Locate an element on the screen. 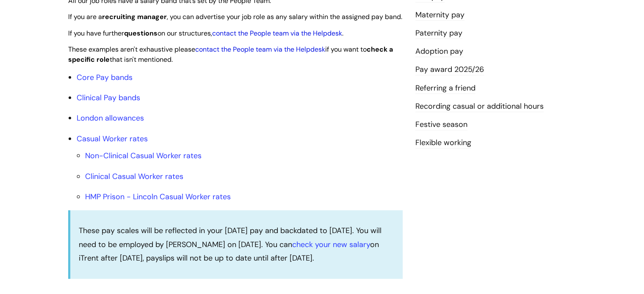 This screenshot has width=644, height=294. a: Pay award 2025/26 is located at coordinates (450, 70).